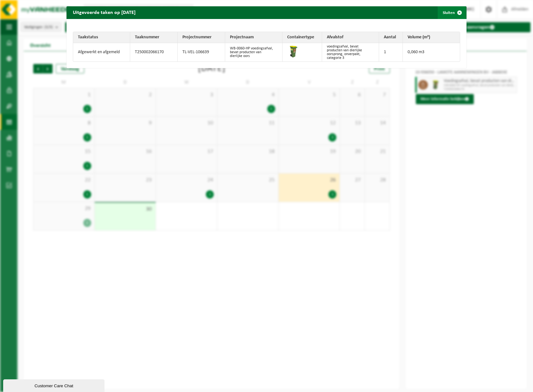  What do you see at coordinates (451, 13) in the screenshot?
I see `button: Sluiten` at bounding box center [451, 13].